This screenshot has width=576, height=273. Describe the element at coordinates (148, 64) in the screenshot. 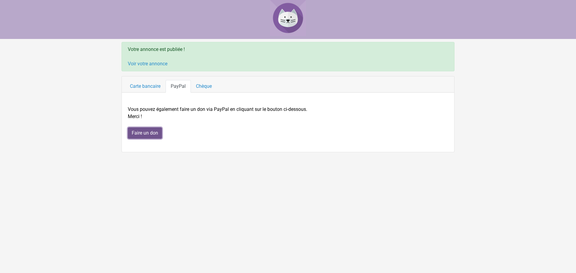

I see `a: Voir votre annonce` at that location.